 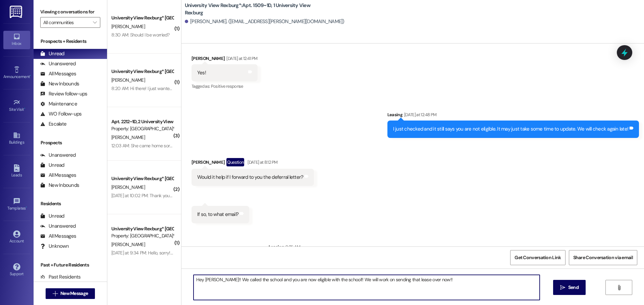 I want to click on span: Share Conversation via email, so click(x=603, y=257).